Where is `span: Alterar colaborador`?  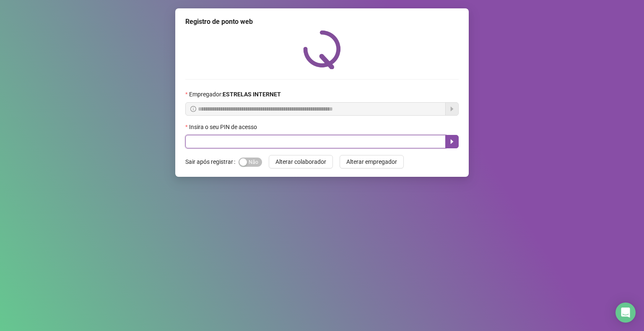 span: Alterar colaborador is located at coordinates (301, 162).